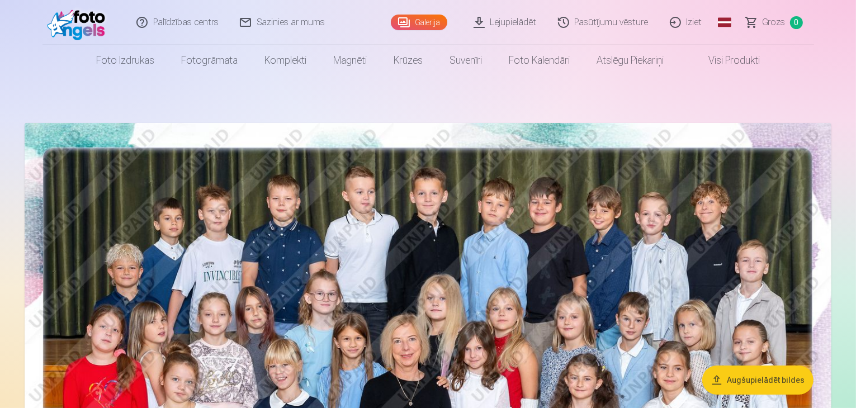 The width and height of the screenshot is (856, 408). I want to click on a: Atslēgu piekariņi, so click(630, 60).